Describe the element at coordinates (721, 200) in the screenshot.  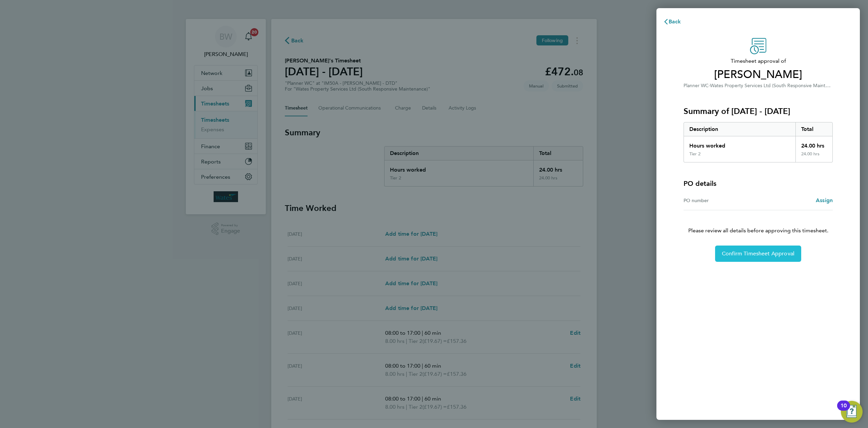
I see `div: PO number` at that location.